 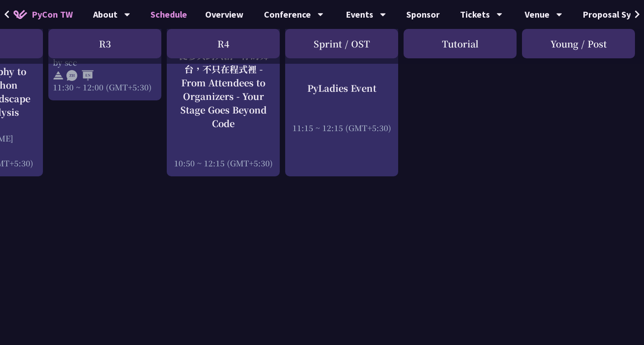 I want to click on img: ZHEN.371966e.svg, so click(x=80, y=75).